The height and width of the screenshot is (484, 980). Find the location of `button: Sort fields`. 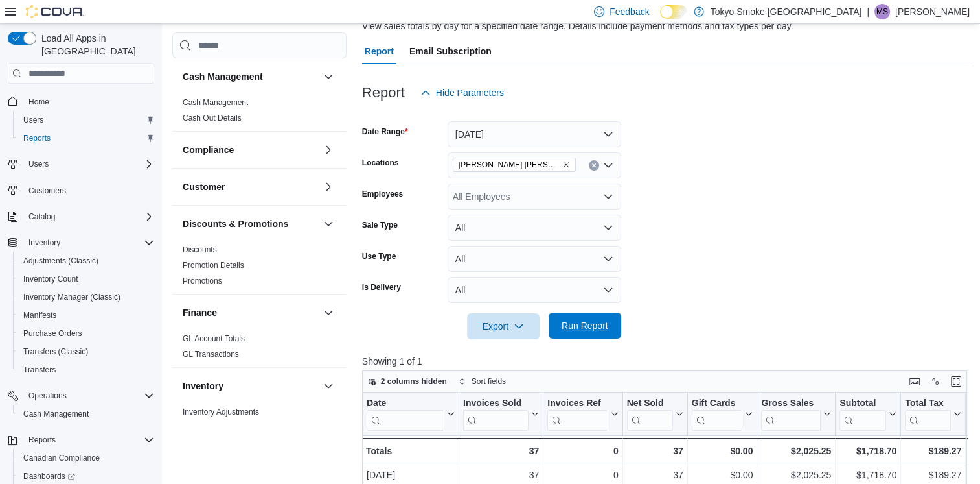

button: Sort fields is located at coordinates (482, 381).